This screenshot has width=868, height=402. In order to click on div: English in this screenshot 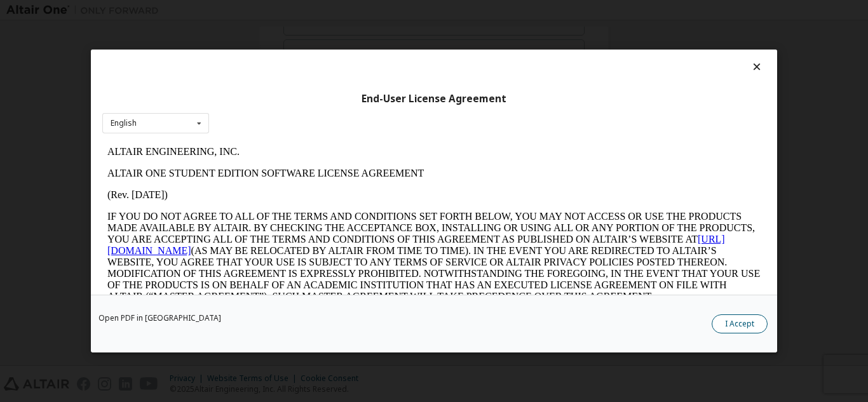, I will do `click(123, 123)`.